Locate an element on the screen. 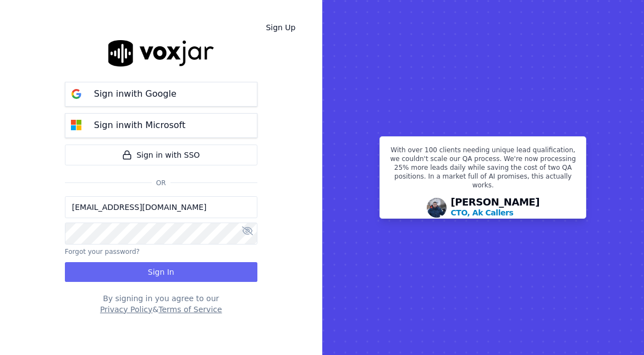 The width and height of the screenshot is (644, 355). img: microsoft Sign in button is located at coordinates (76, 126).